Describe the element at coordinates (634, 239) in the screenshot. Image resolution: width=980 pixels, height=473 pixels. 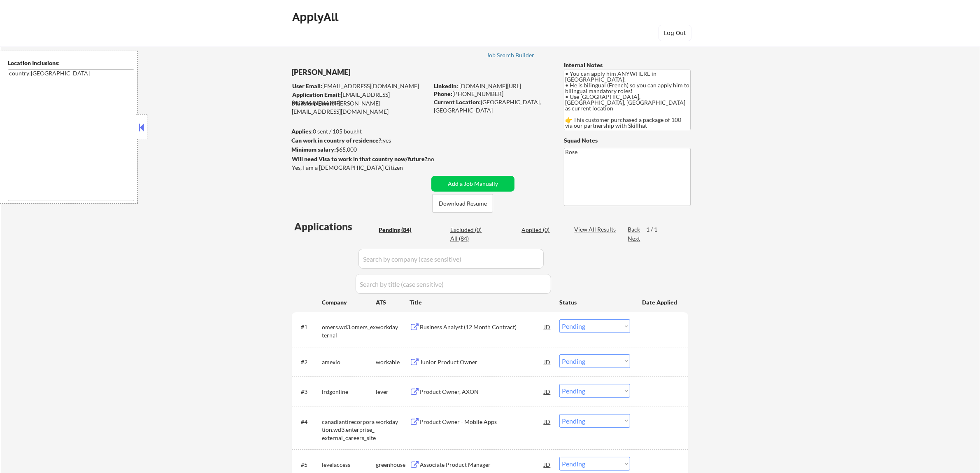
I see `div: Next` at that location.